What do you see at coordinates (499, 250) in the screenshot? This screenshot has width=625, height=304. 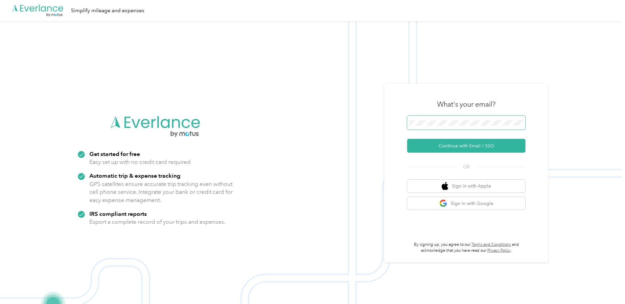 I see `a: Privacy Policy` at bounding box center [499, 250].